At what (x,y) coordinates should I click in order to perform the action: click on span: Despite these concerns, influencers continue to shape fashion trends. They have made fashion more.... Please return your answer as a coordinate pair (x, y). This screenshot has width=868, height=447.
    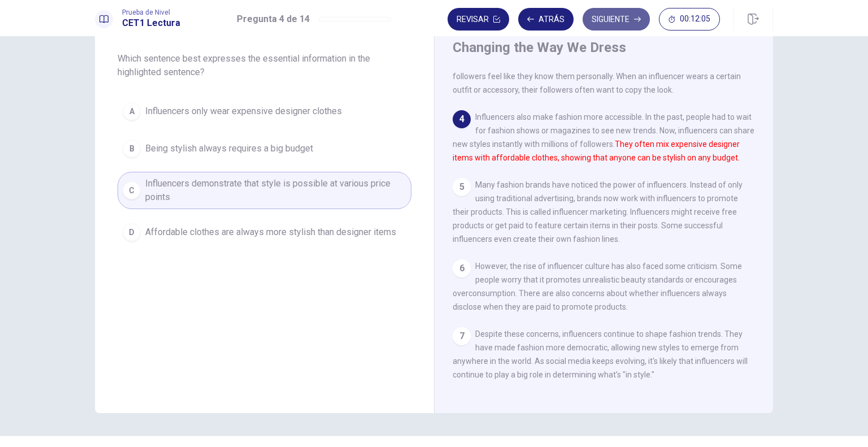
    Looking at the image, I should click on (600, 354).